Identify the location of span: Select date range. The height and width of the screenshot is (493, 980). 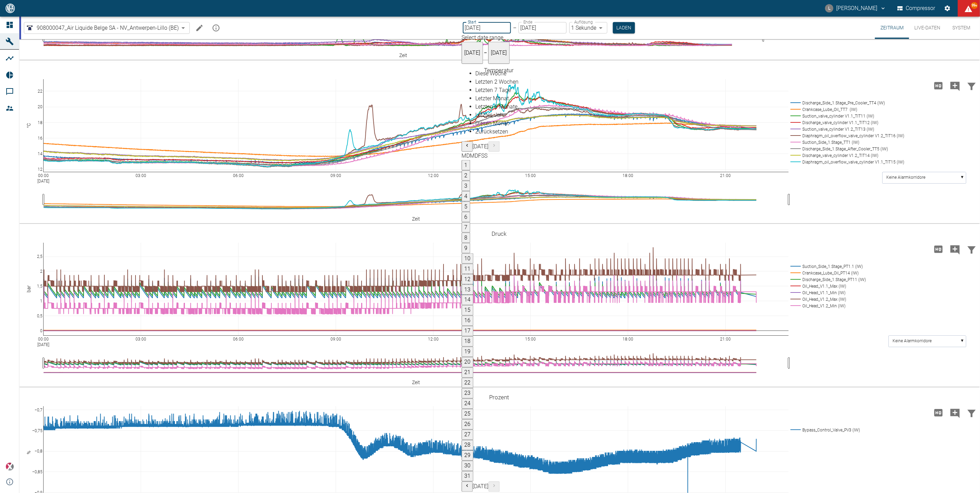
(482, 38).